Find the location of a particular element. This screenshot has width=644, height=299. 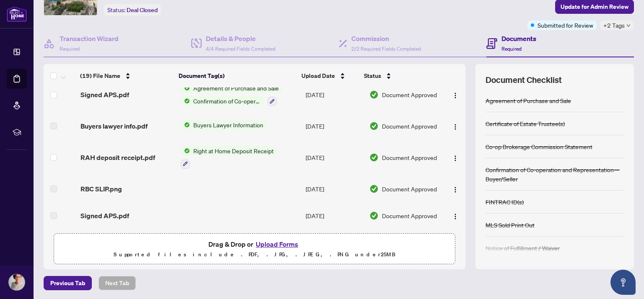

th: (19) File Name is located at coordinates (126, 75).